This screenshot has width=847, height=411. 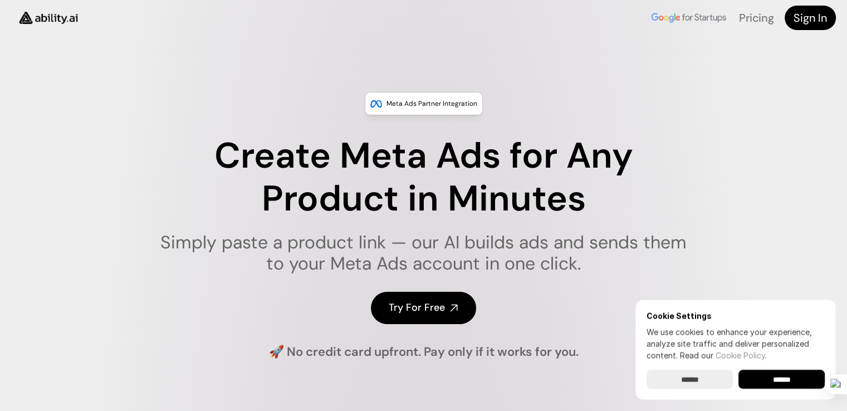 What do you see at coordinates (810, 18) in the screenshot?
I see `h4: Sign In` at bounding box center [810, 18].